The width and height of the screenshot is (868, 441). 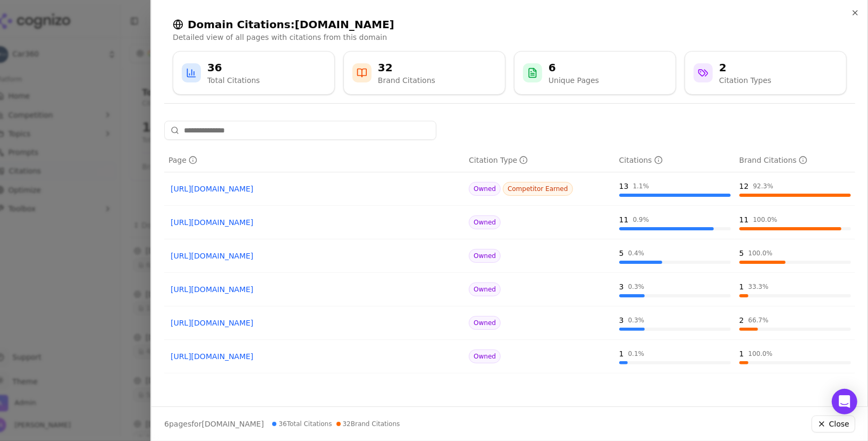 I want to click on div: Page, so click(x=183, y=160).